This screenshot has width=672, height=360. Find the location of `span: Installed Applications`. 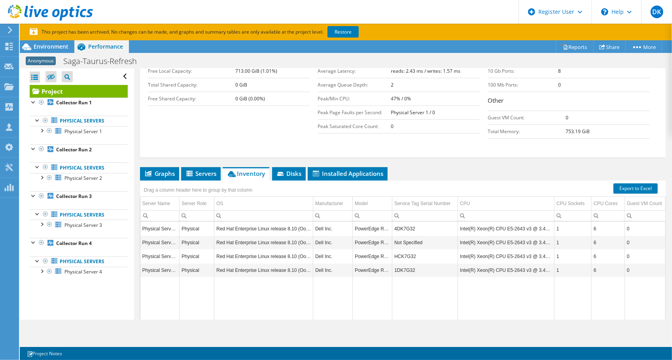

span: Installed Applications is located at coordinates (348, 174).